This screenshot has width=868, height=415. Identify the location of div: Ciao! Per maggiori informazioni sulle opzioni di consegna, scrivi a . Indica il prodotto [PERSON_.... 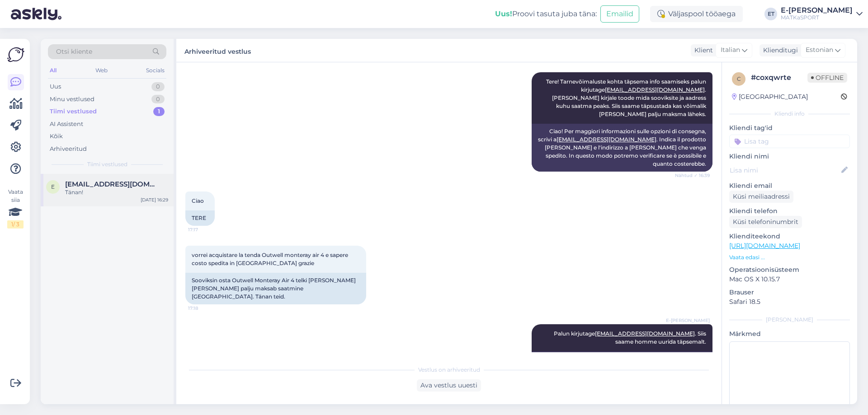
(622, 148).